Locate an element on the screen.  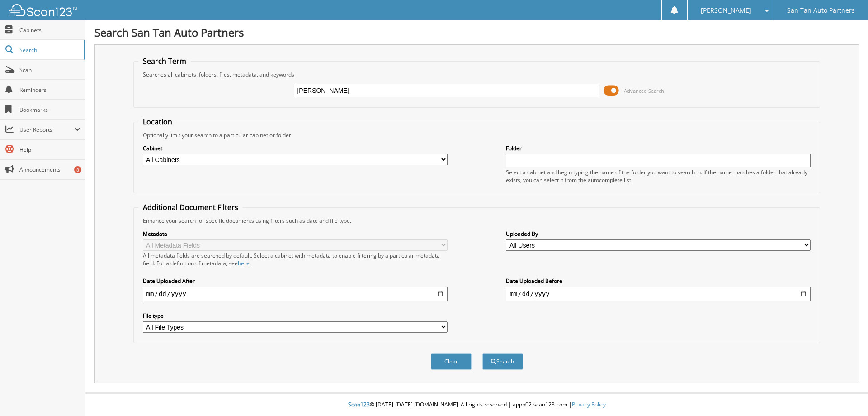
label: Folder is located at coordinates (658, 148).